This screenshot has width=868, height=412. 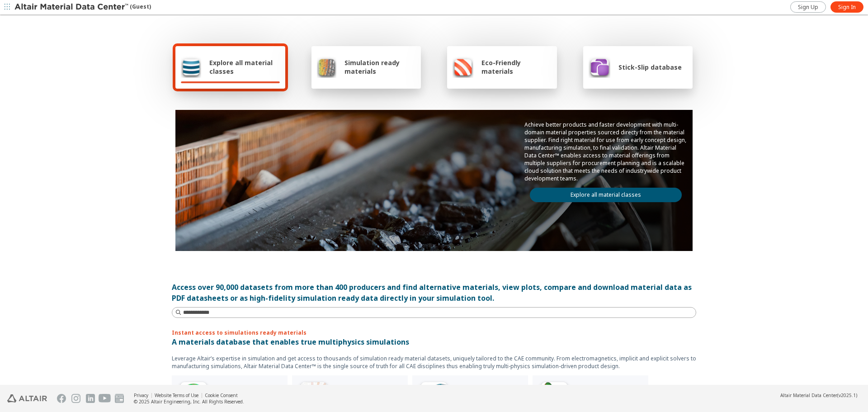 I want to click on img: Eco-Friendly materials, so click(x=463, y=67).